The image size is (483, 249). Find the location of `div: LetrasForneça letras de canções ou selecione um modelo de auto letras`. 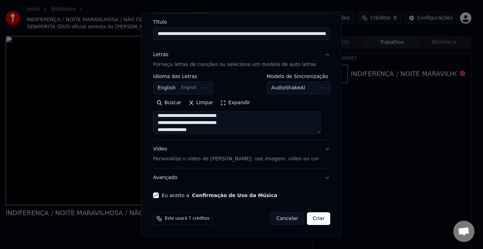

div: LetrasForneça letras de canções ou selecione um modelo de auto letras is located at coordinates (242, 107).